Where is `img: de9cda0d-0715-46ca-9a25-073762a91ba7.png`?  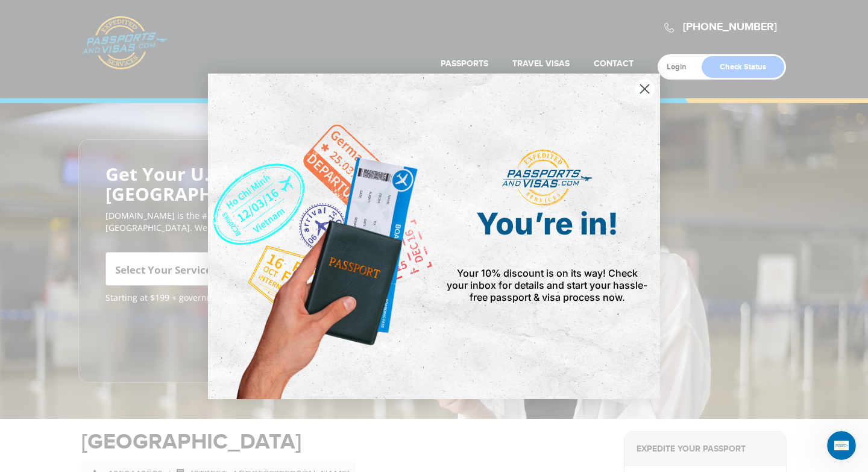 img: de9cda0d-0715-46ca-9a25-073762a91ba7.png is located at coordinates (321, 236).